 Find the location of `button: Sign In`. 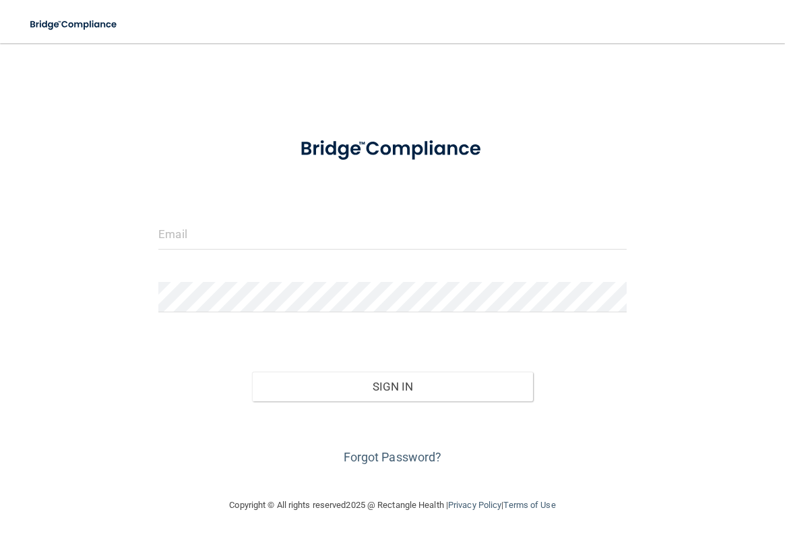

button: Sign In is located at coordinates (392, 386).